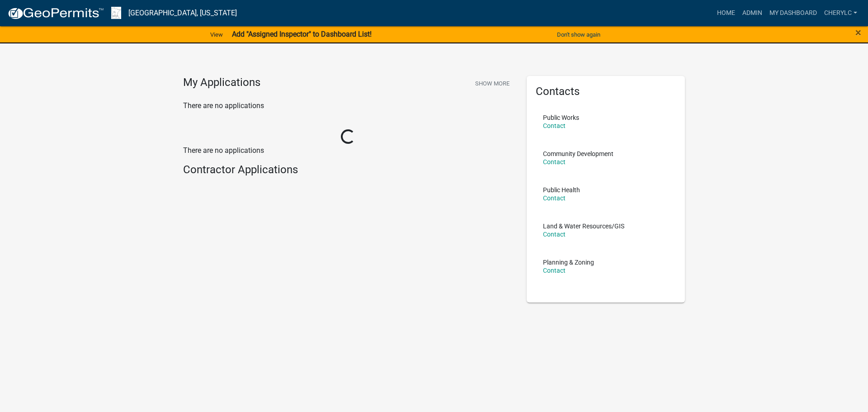 This screenshot has height=412, width=868. What do you see at coordinates (793, 13) in the screenshot?
I see `a: My Dashboard` at bounding box center [793, 13].